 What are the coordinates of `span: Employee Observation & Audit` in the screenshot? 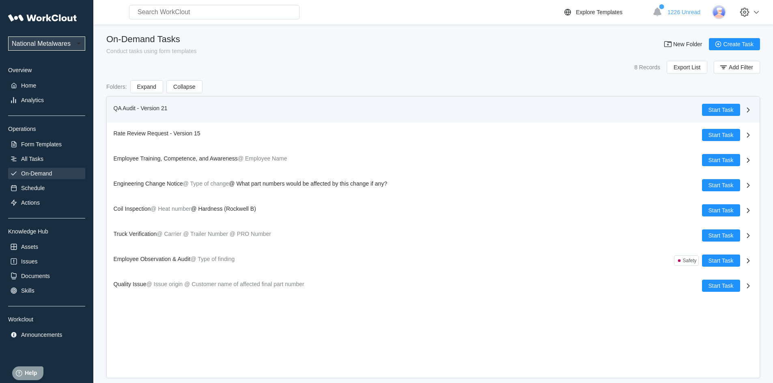 It's located at (152, 259).